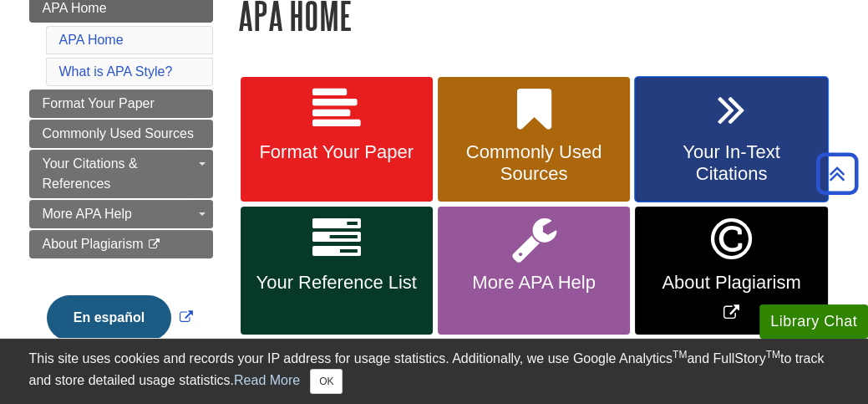 The width and height of the screenshot is (868, 404). What do you see at coordinates (109, 318) in the screenshot?
I see `button: En español` at bounding box center [109, 318].